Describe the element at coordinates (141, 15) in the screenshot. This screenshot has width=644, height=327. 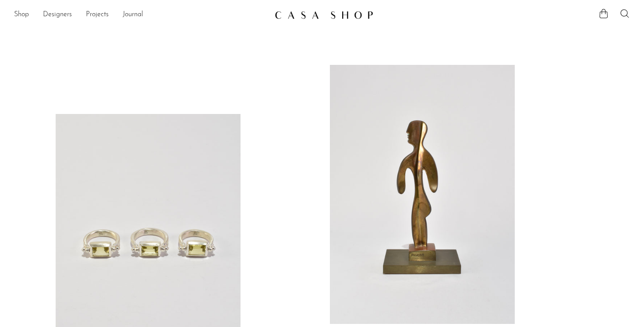
I see `ul: NEW HEADER MENU` at that location.